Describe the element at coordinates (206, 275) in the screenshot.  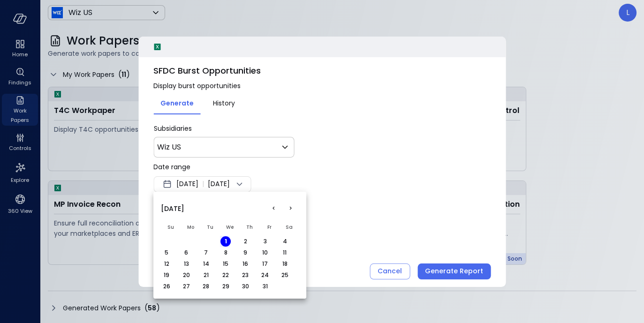
I see `button: Tuesday, October 21st, 2025` at that location.